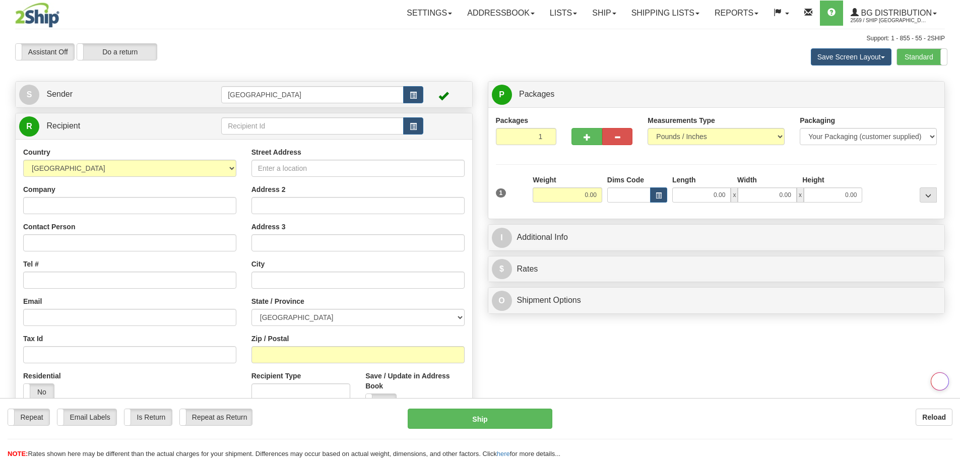  What do you see at coordinates (276, 376) in the screenshot?
I see `label: Recipient Type` at bounding box center [276, 376].